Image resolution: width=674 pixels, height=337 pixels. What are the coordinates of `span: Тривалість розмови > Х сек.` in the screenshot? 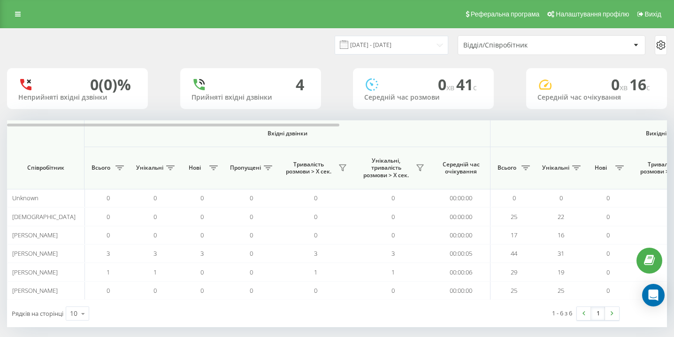 It's located at (308, 168).